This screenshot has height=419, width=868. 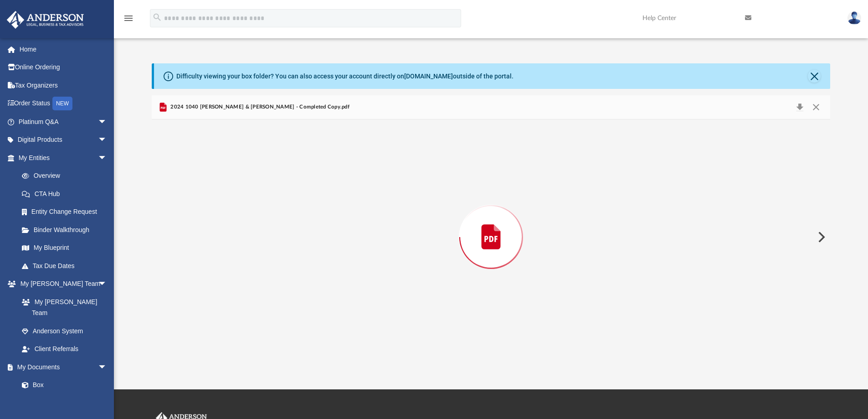 I want to click on a: Entity Change Request, so click(x=67, y=212).